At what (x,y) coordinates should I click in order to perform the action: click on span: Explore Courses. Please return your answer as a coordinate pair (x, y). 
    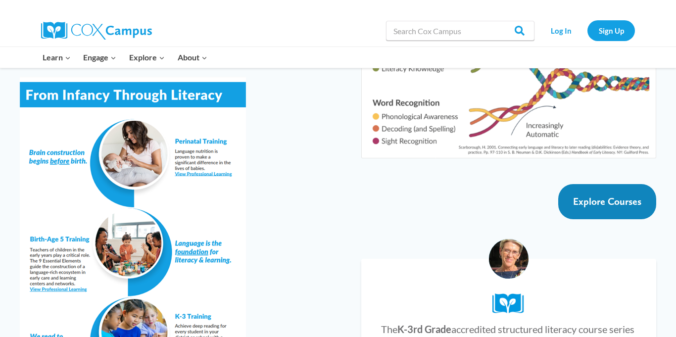
    Looking at the image, I should click on (607, 202).